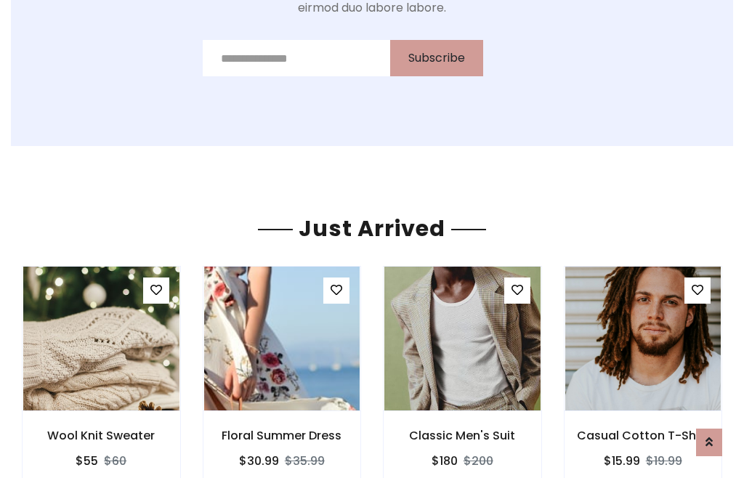  Describe the element at coordinates (622, 460) in the screenshot. I see `h6: $15.99` at that location.